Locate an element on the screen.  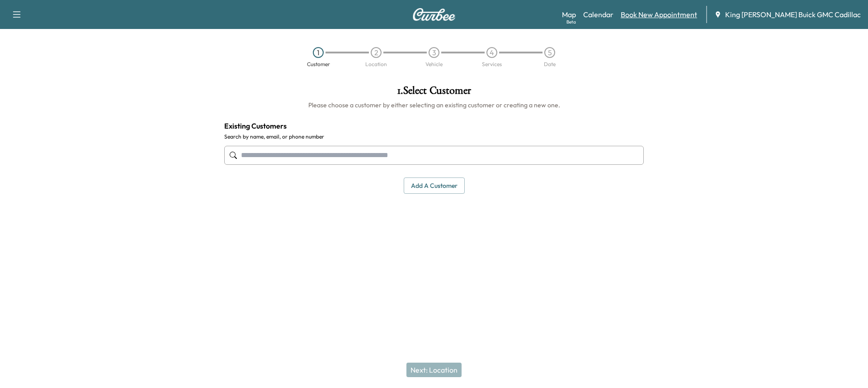
div: 4 is located at coordinates (492, 52).